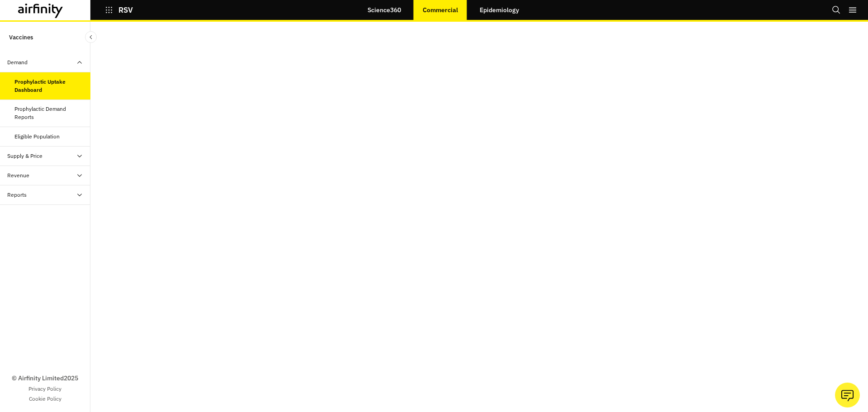  Describe the element at coordinates (91, 37) in the screenshot. I see `button: Close Sidebar` at that location.